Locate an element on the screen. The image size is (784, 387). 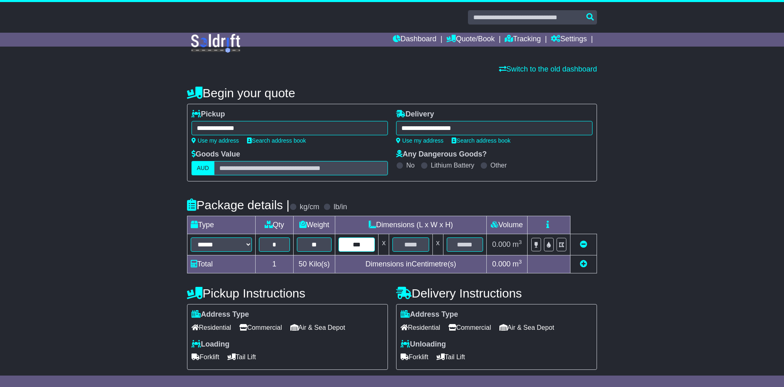
td: Dimensions in Centimetre(s) is located at coordinates (411, 264).